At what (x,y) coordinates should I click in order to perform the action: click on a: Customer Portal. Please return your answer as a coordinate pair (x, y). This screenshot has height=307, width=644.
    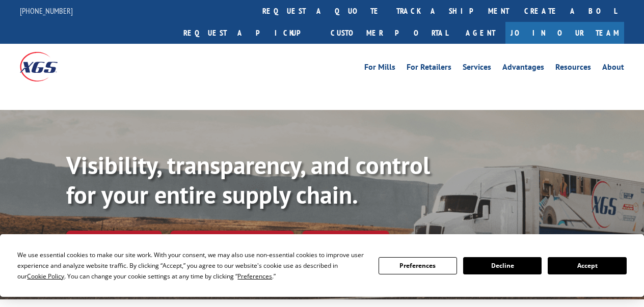
    Looking at the image, I should click on (389, 33).